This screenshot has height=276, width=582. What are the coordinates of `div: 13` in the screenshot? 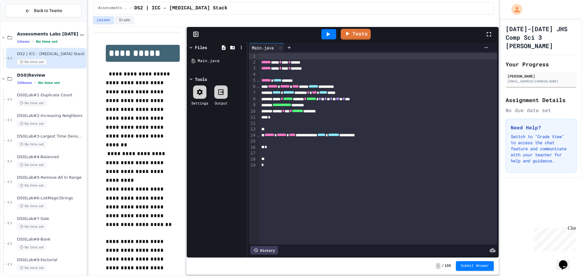 It's located at (253, 129).